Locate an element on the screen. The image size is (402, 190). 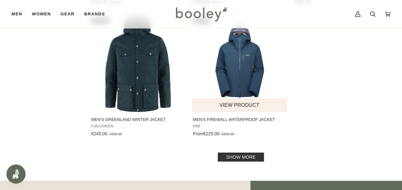
span: Brands is located at coordinates (94, 14).